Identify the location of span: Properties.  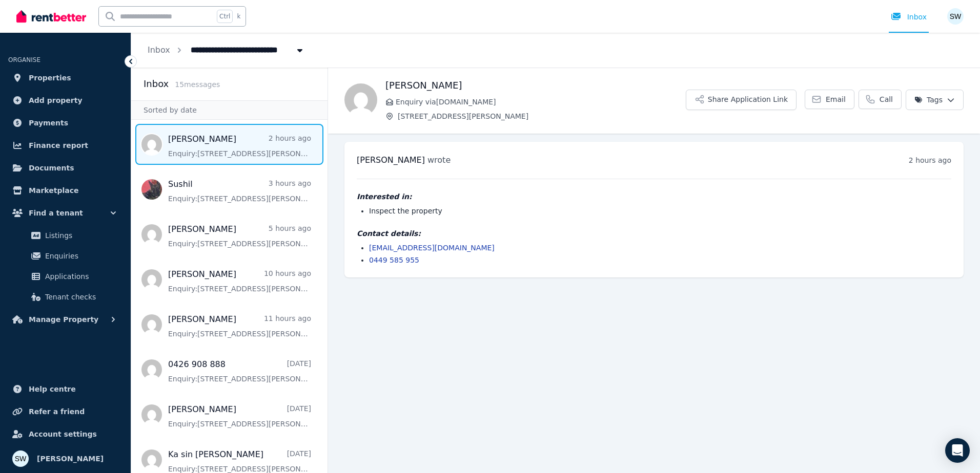
(50, 78).